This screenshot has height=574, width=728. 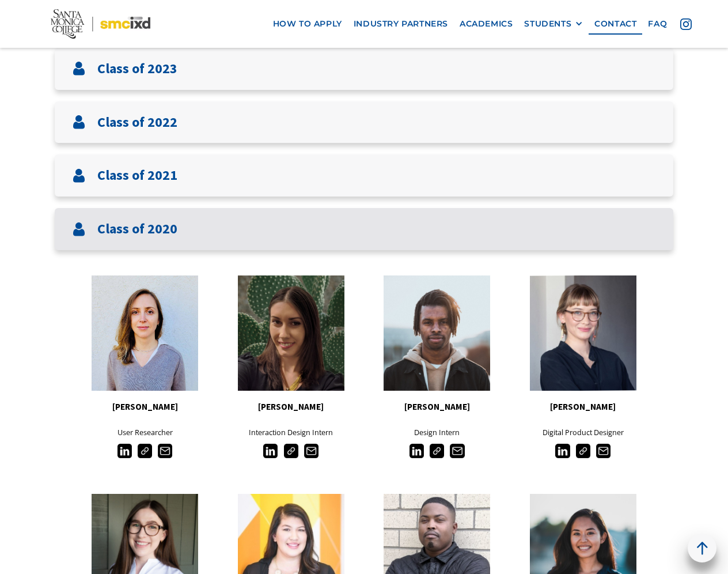 I want to click on p: Digital Product Designer, so click(x=583, y=432).